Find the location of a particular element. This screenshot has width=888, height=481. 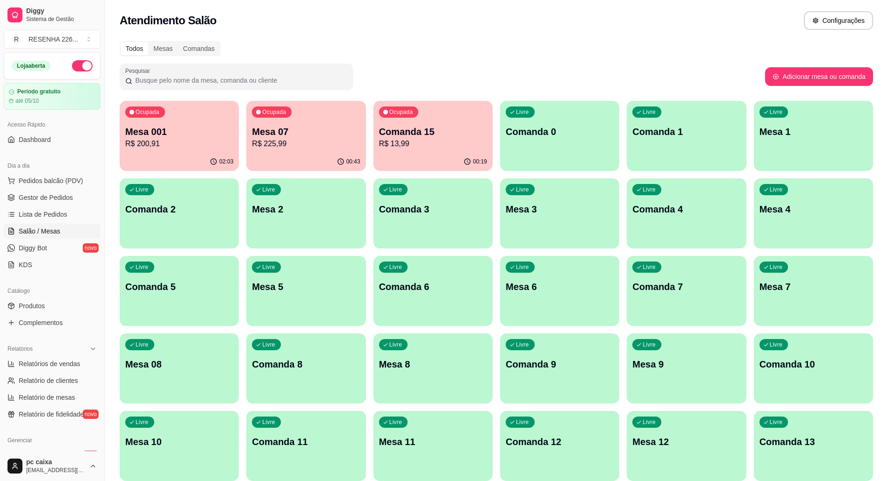

button: LivreComanda 8 is located at coordinates (306, 369).